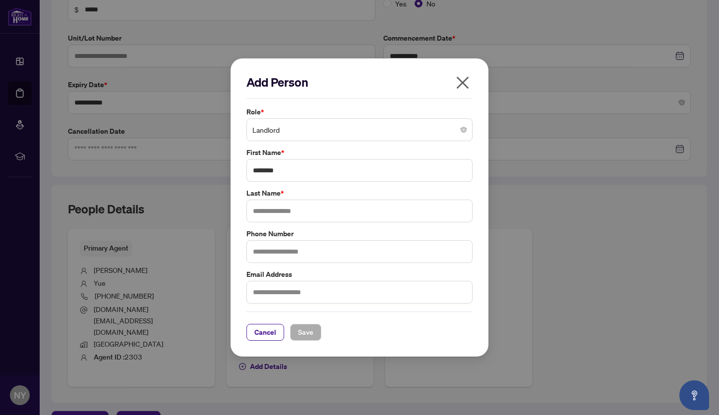  Describe the element at coordinates (359, 275) in the screenshot. I see `label: Email Address` at that location.